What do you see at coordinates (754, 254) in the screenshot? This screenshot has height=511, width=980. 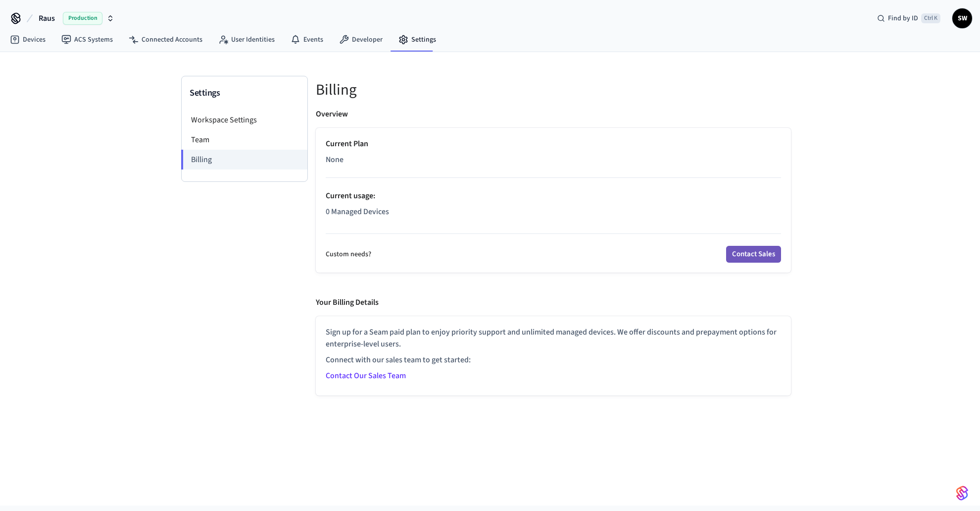 I see `button: Contact Sales` at bounding box center [754, 254].